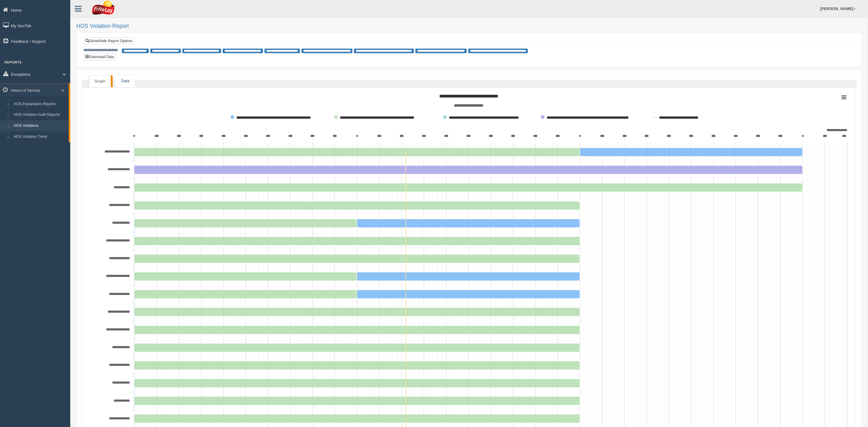  What do you see at coordinates (40, 115) in the screenshot?
I see `a: HOS Violation Audit Reports` at bounding box center [40, 115].